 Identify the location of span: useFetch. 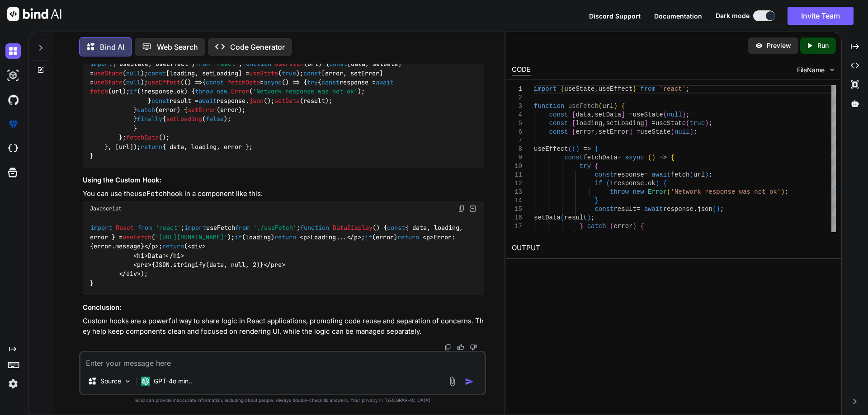
(583, 106).